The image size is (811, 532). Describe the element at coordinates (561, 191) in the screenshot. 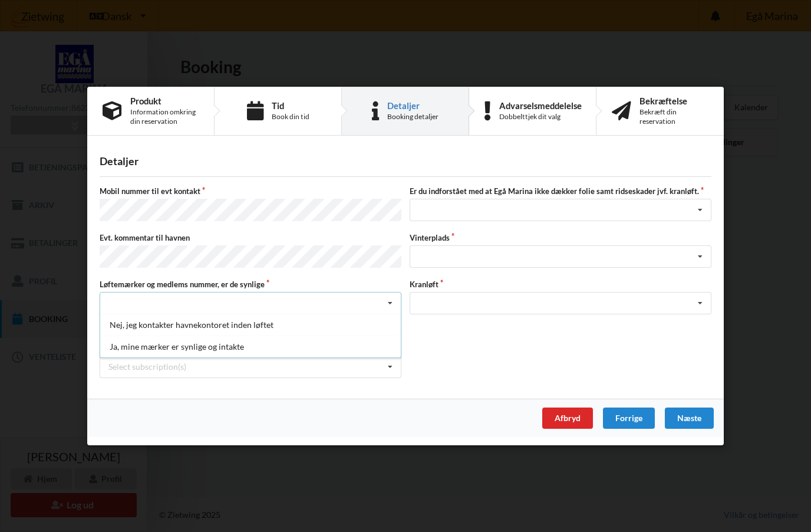

I see `label: Er du indforstået med at Egå Marina ikke dækker folie samt ridseskader jvf. kranløft.` at that location.